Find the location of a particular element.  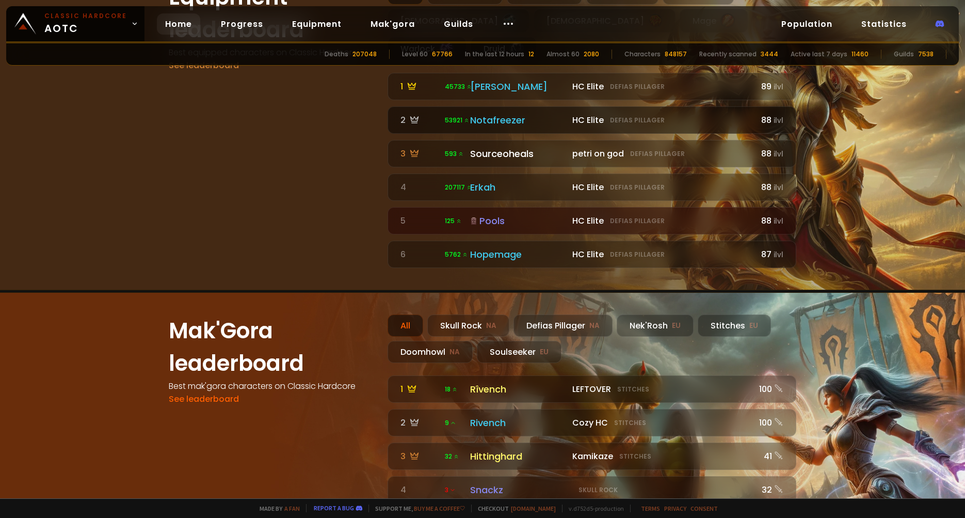

div: Hopemage is located at coordinates (518, 254).